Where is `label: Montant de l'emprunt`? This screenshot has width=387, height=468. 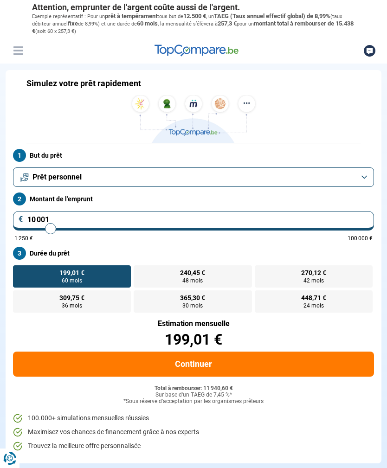 label: Montant de l'emprunt is located at coordinates (194, 199).